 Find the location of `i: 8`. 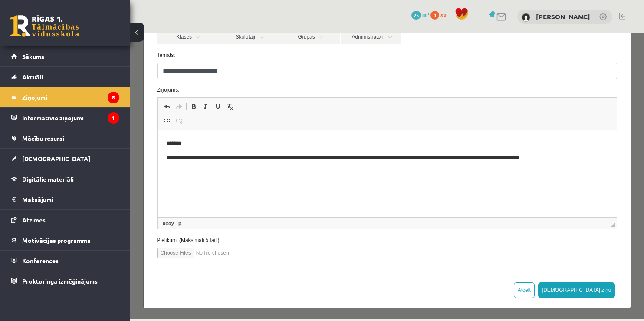

i: 8 is located at coordinates (113, 98).